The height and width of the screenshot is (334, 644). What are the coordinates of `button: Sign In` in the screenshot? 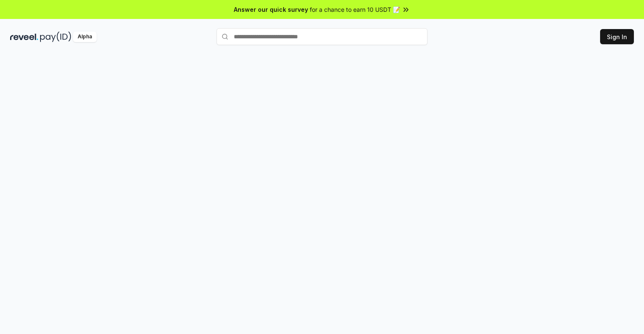 It's located at (617, 37).